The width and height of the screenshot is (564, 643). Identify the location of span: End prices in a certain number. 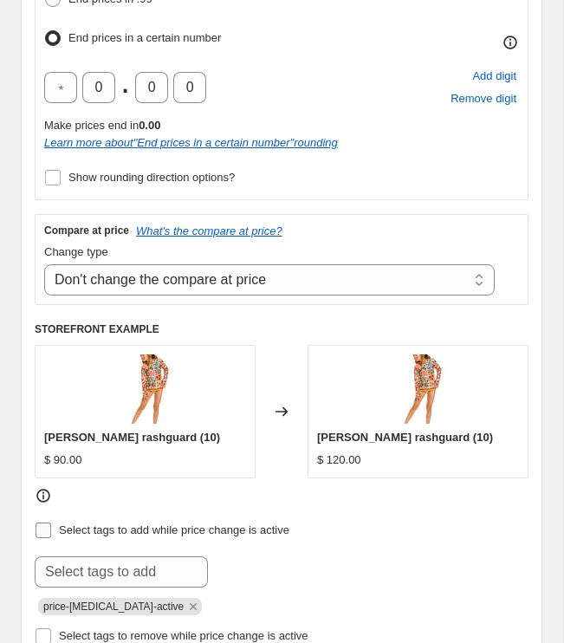
(145, 37).